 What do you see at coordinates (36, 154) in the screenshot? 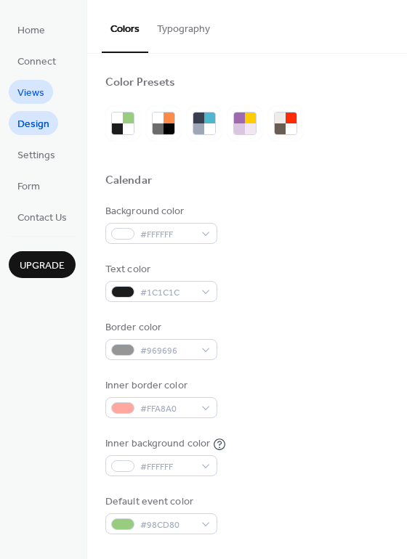
I see `a: Settings` at bounding box center [36, 154].